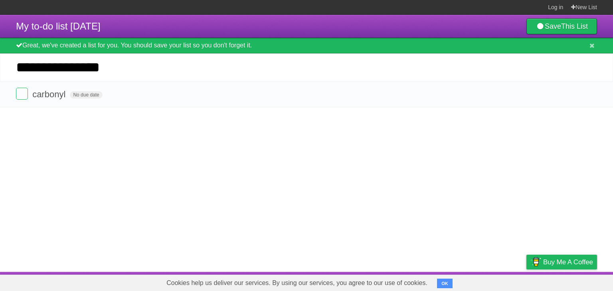  I want to click on a: SaveThis List, so click(562, 26).